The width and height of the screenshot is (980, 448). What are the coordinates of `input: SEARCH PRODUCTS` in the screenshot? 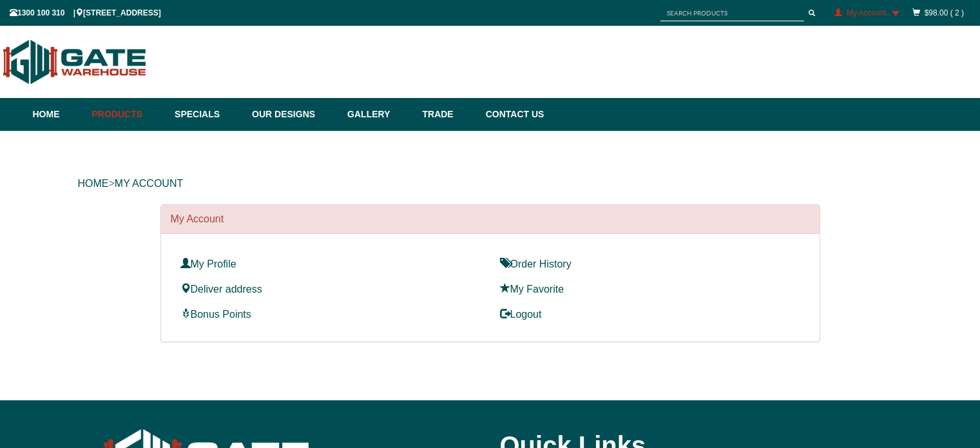 It's located at (732, 13).